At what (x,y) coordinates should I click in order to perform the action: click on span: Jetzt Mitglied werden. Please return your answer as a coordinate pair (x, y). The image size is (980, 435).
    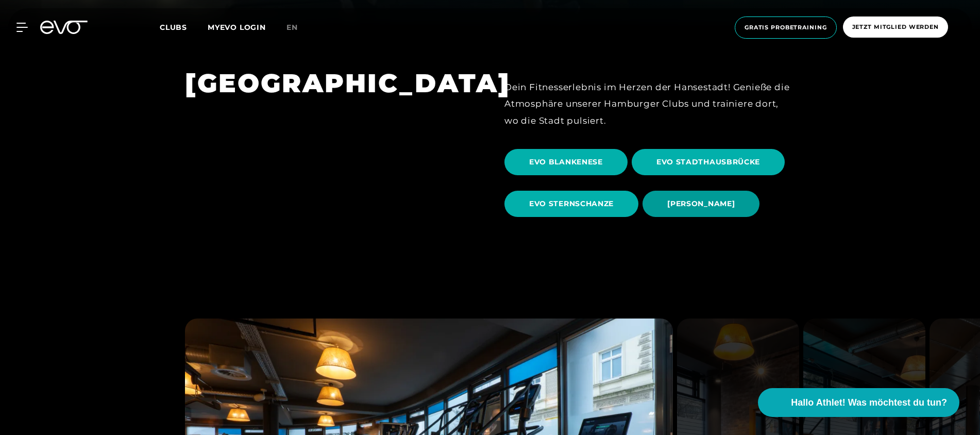
    Looking at the image, I should click on (896, 26).